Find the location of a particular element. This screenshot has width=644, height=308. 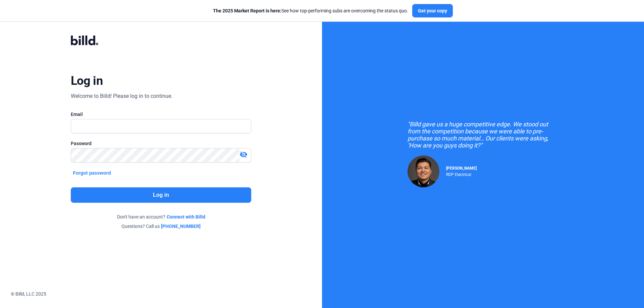

div: Log in is located at coordinates (86, 81).